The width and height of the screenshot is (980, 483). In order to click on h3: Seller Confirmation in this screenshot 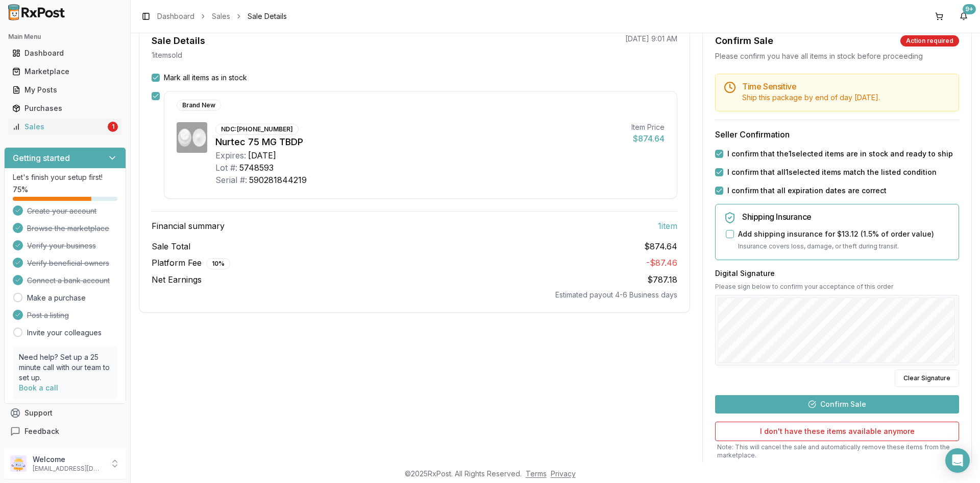, I will do `click(837, 134)`.